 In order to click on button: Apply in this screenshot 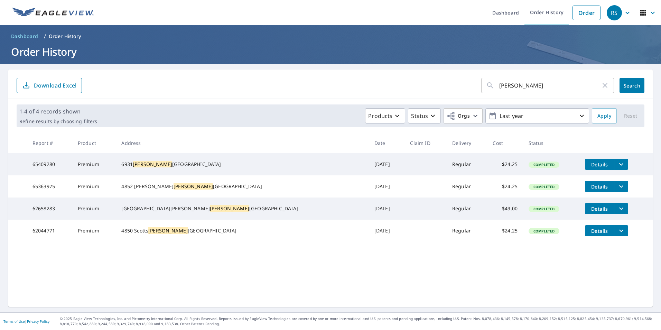, I will do `click(605, 116)`.